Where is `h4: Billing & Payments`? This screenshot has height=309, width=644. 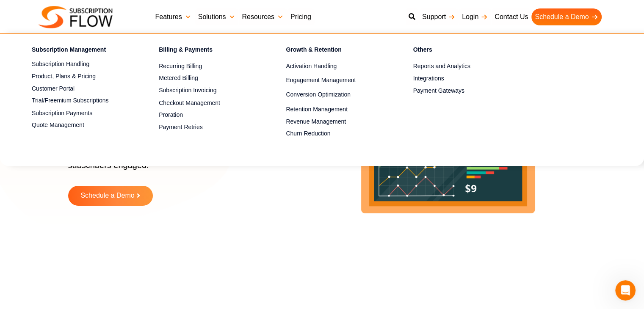 h4: Billing & Payments is located at coordinates (208, 51).